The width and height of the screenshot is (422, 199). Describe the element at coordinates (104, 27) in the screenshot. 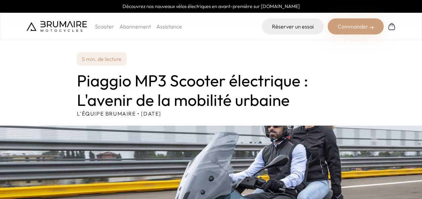

I see `p: Scooter` at that location.